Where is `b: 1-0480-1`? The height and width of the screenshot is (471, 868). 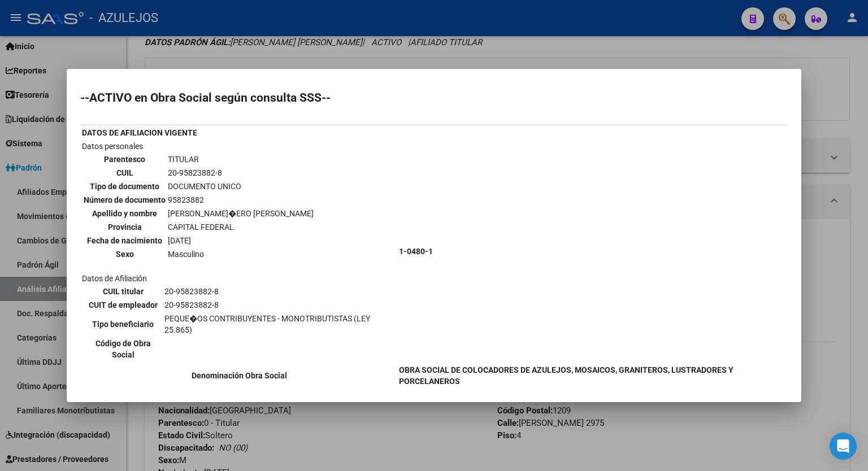 b: 1-0480-1 is located at coordinates (416, 251).